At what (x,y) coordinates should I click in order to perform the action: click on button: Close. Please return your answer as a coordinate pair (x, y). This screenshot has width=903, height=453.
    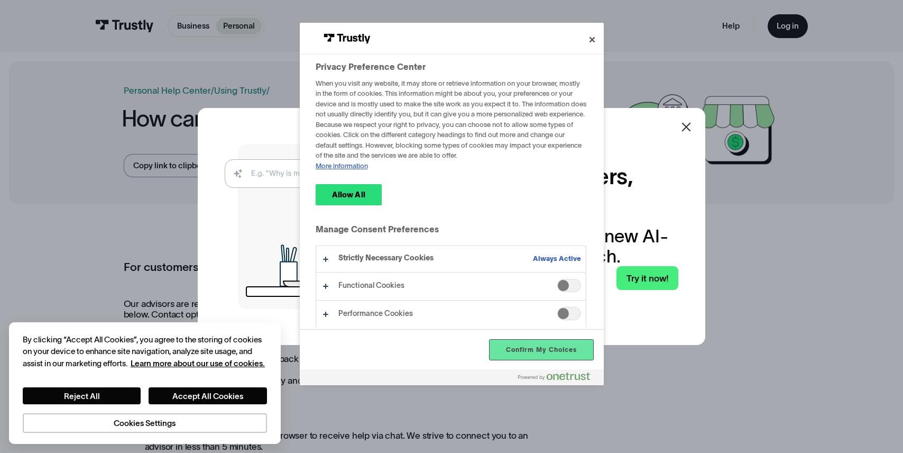
    Looking at the image, I should click on (592, 40).